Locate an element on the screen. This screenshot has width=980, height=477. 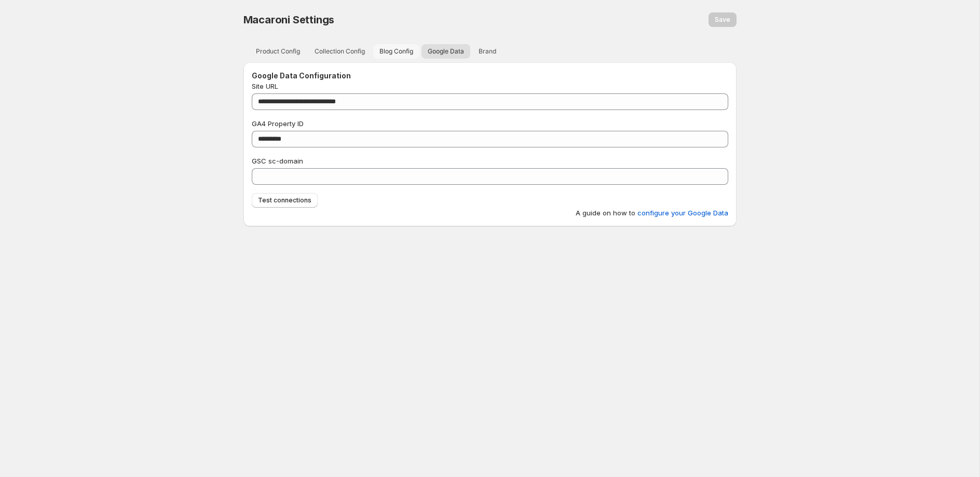
button: configure your Google Data is located at coordinates (683, 213).